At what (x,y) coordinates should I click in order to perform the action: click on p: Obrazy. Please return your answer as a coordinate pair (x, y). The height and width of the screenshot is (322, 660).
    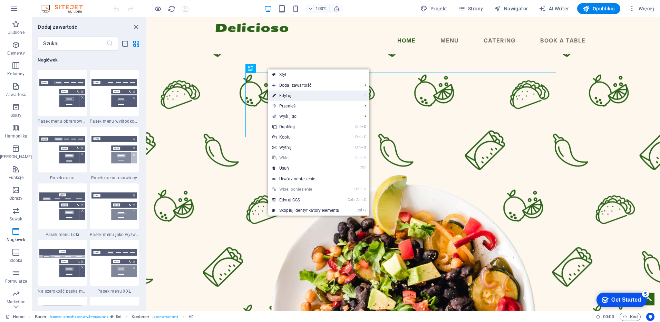
    Looking at the image, I should click on (16, 198).